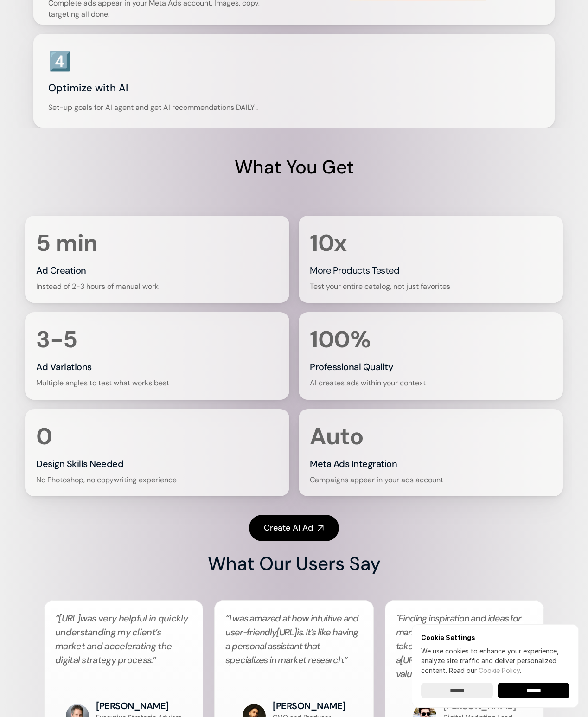  I want to click on p: Multiple angles to test what works best, so click(102, 384).